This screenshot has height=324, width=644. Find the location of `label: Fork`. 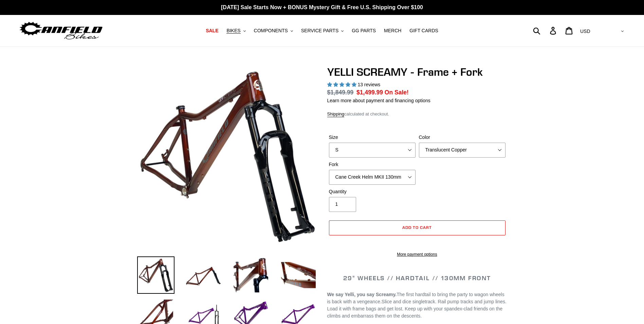

label: Fork is located at coordinates (372, 164).